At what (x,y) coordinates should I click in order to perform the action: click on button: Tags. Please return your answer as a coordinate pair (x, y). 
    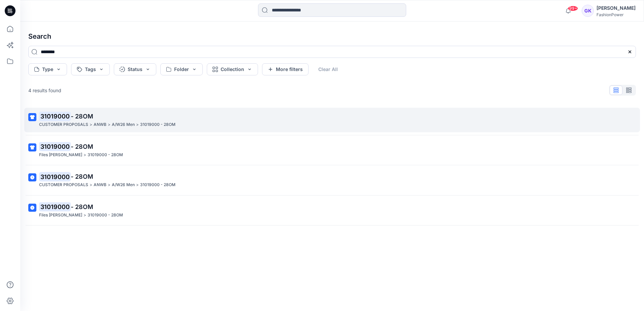
    Looking at the image, I should click on (90, 69).